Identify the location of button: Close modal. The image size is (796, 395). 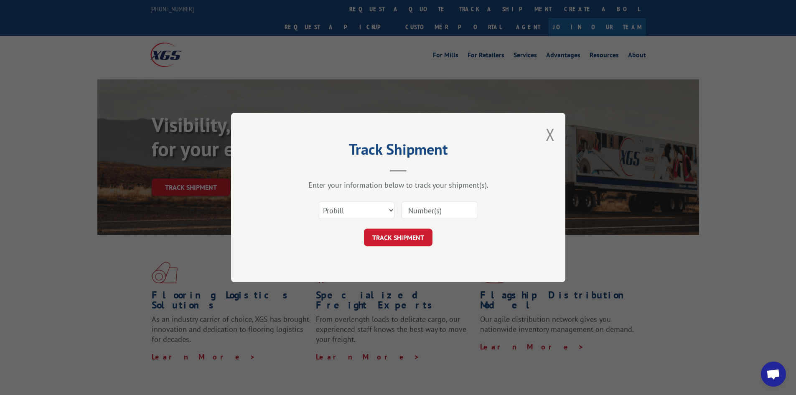
(550, 134).